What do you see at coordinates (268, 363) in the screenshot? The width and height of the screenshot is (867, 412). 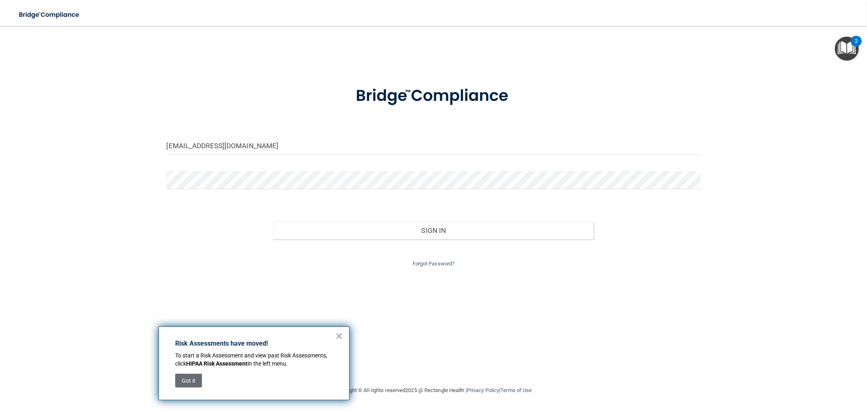 I see `span: in the left menu.` at bounding box center [268, 363].